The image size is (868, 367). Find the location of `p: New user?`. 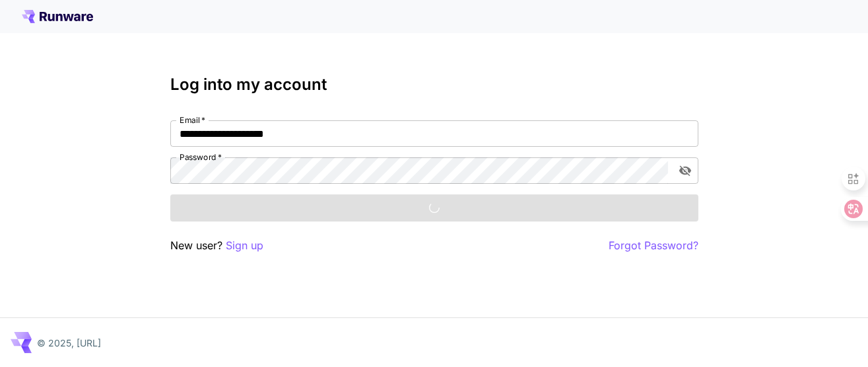

p: New user? is located at coordinates (217, 245).